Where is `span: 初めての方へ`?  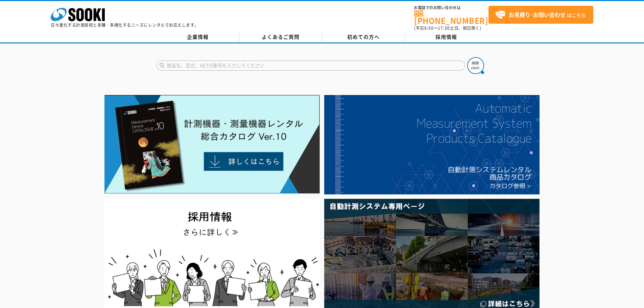 span: 初めての方へ is located at coordinates (364, 37).